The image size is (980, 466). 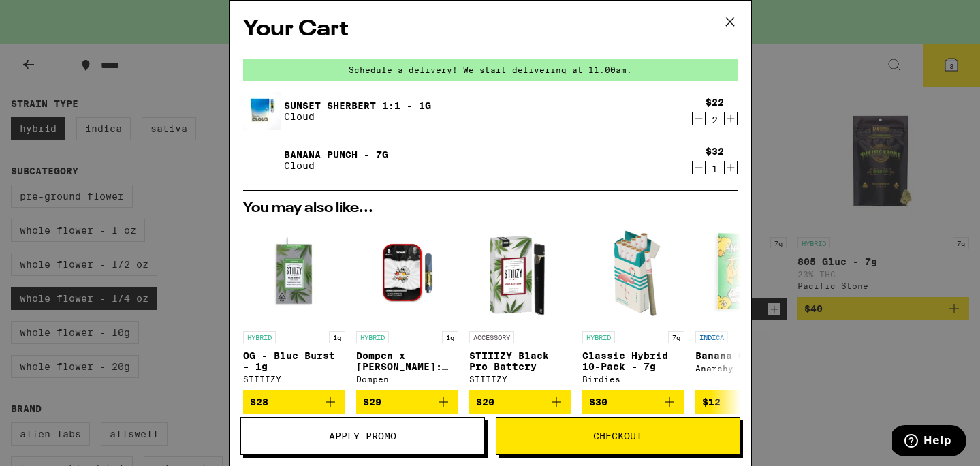 I want to click on p: INDICA, so click(x=712, y=337).